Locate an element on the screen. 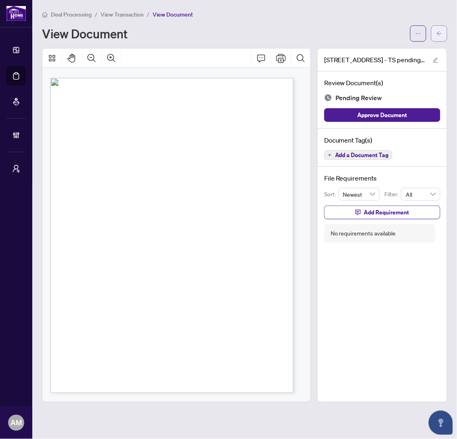  span: AM is located at coordinates (16, 422).